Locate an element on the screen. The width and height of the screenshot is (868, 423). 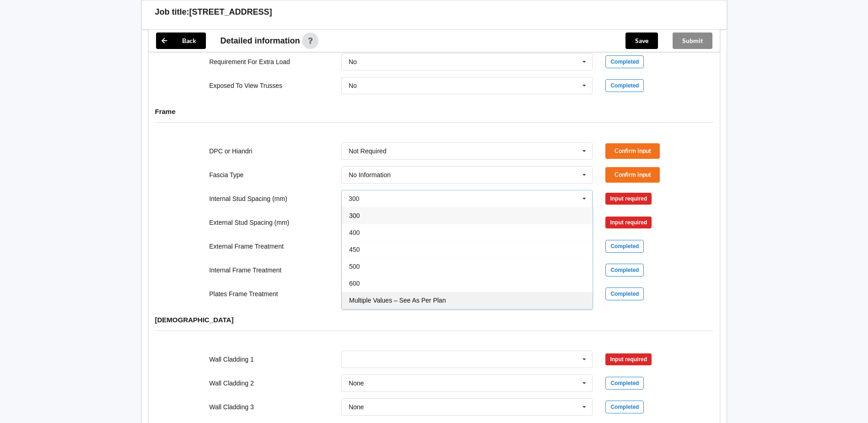
label: Plates Frame Treatment is located at coordinates (243, 294).